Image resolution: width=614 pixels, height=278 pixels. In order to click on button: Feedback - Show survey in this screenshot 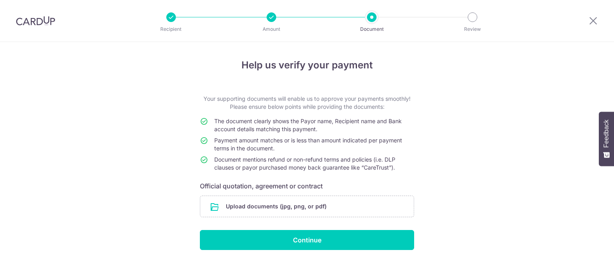, I will do `click(607, 139)`.